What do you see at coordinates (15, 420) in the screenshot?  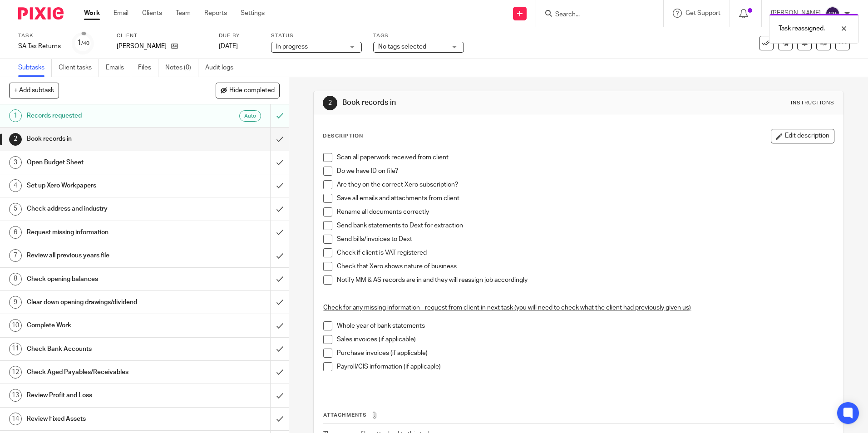 I see `div: 14` at bounding box center [15, 420].